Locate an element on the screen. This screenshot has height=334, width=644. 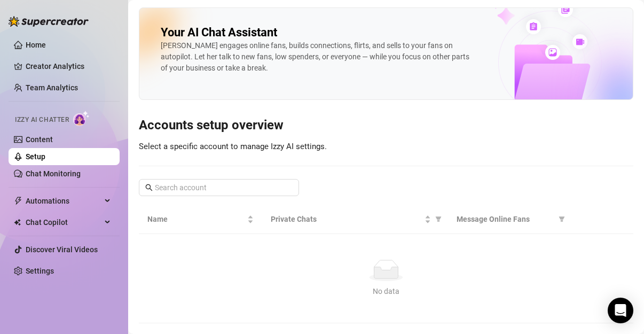
h3: Accounts setup overview is located at coordinates (386, 126).